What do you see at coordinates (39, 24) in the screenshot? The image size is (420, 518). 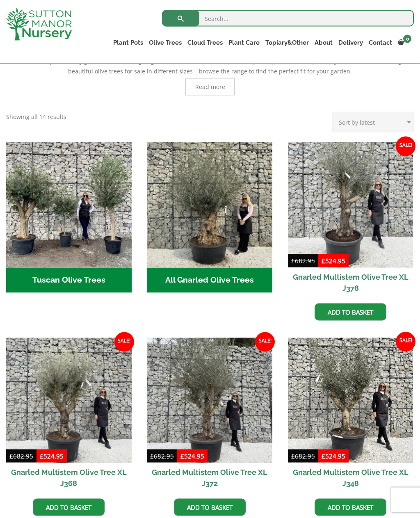 I see `img: logo` at bounding box center [39, 24].